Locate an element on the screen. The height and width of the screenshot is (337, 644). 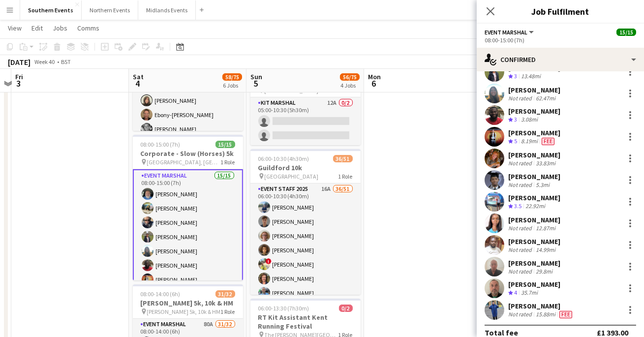
div: 62.47mi is located at coordinates (545, 98).